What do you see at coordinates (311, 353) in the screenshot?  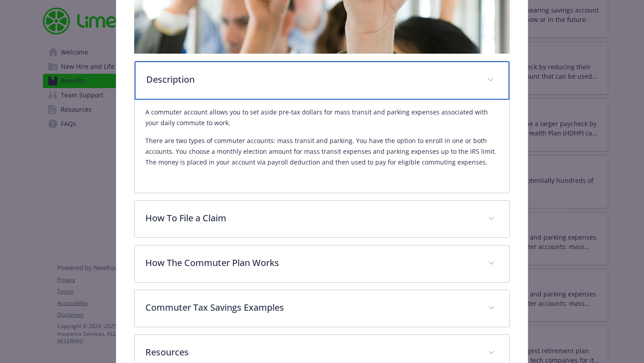 I see `p: Resources` at bounding box center [311, 353].